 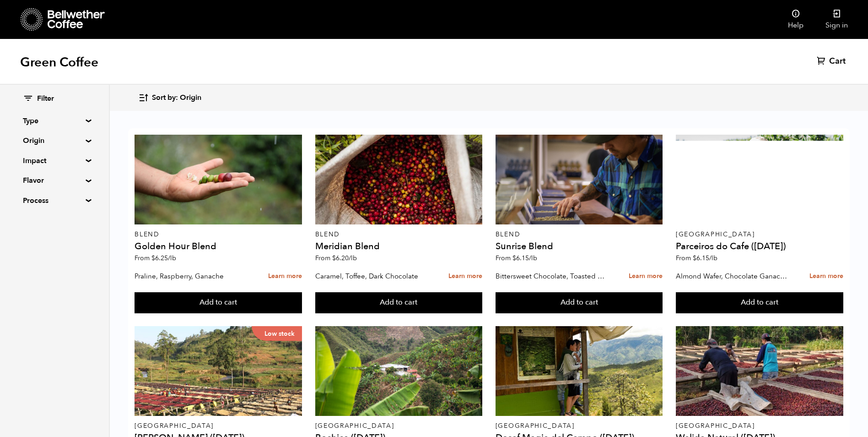 What do you see at coordinates (218, 371) in the screenshot?
I see `a: Low stock` at bounding box center [218, 371].